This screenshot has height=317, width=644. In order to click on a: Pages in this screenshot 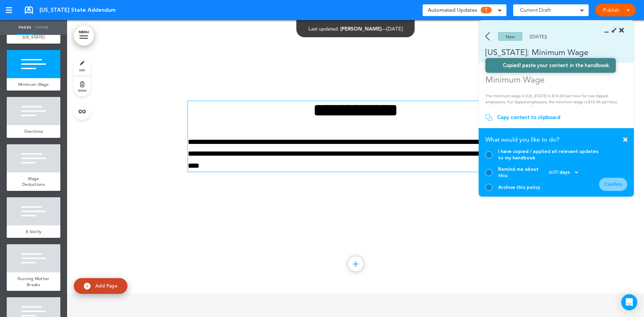, I will do `click(25, 27)`.